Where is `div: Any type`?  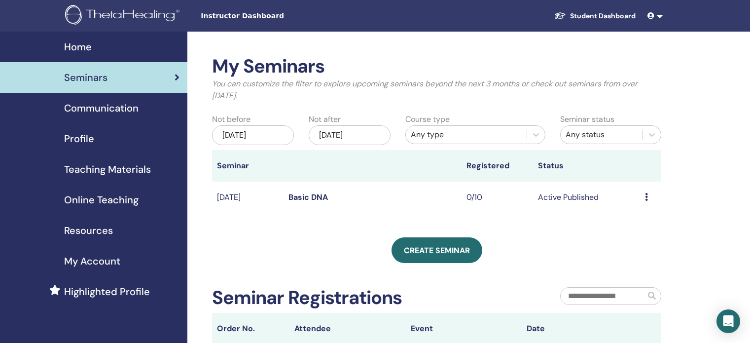
div: Any type is located at coordinates (466, 135).